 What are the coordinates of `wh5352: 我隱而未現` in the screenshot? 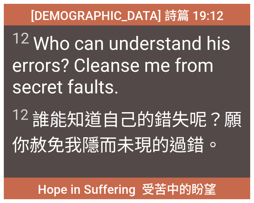 It's located at (143, 145).